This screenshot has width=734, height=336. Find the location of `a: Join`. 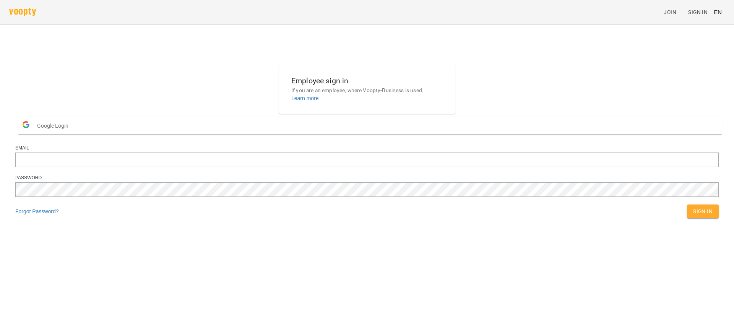

a: Join is located at coordinates (672, 12).